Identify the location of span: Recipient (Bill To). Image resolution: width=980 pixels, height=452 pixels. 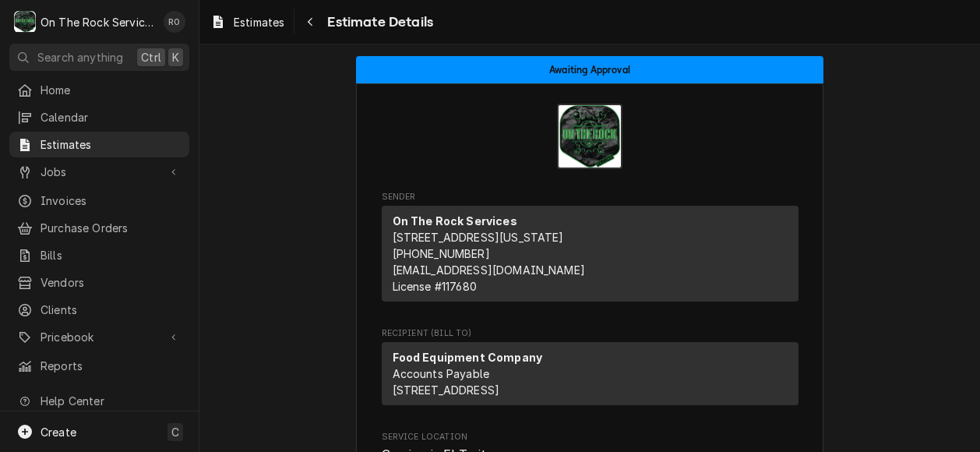
(590, 333).